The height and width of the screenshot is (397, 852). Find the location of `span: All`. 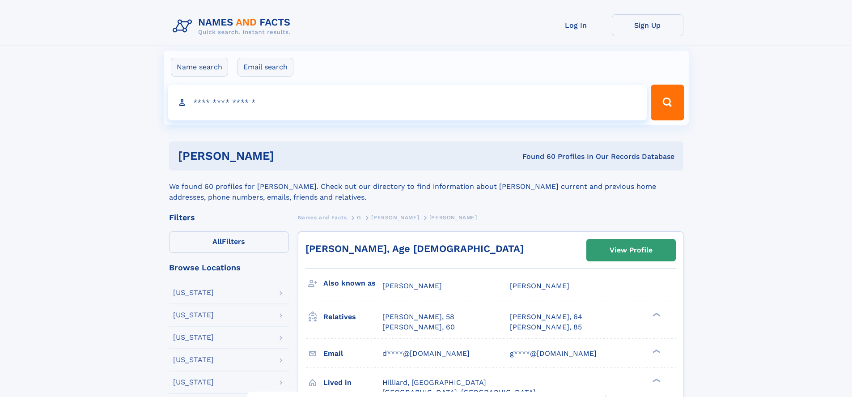

span: All is located at coordinates (217, 241).